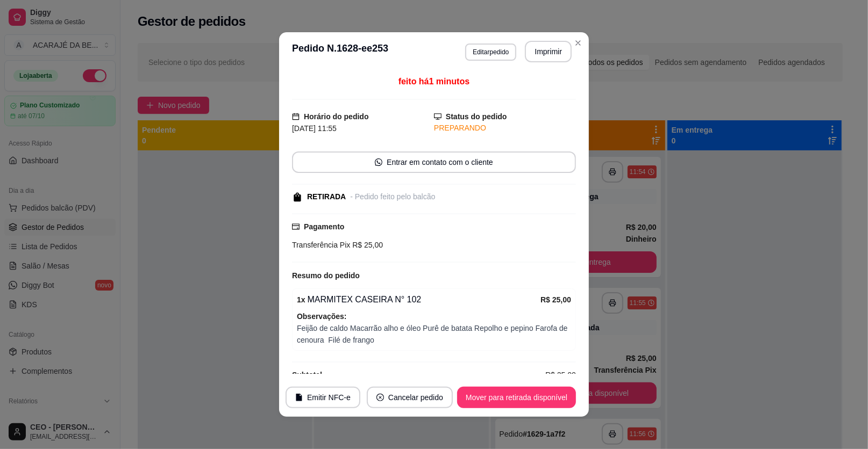 The image size is (868, 449). I want to click on div: - Pedido feito pelo balcão, so click(393, 197).